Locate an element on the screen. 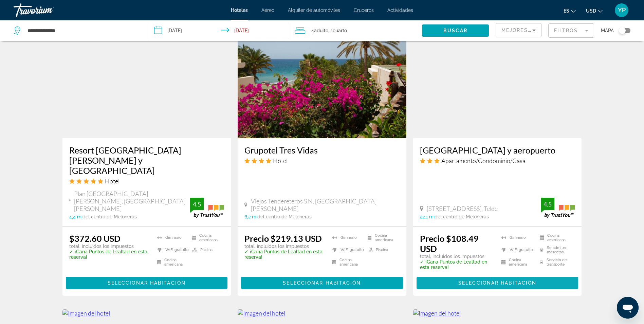 The height and width of the screenshot is (324, 644). span: Mejores descuentos is located at coordinates (535, 30).